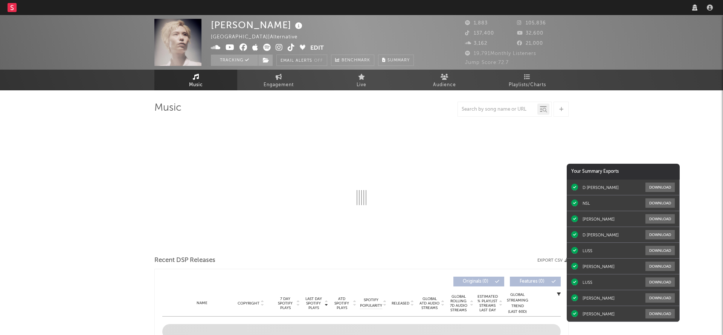 The width and height of the screenshot is (723, 335). Describe the element at coordinates (479, 282) in the screenshot. I see `button: Originals(0)` at that location.